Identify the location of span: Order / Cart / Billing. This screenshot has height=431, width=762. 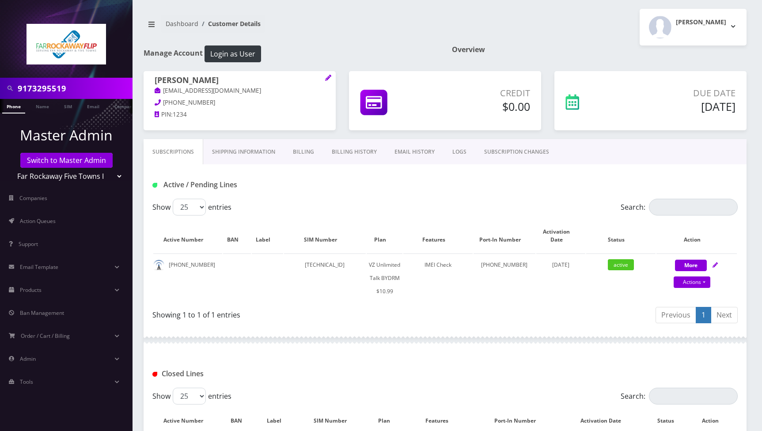
(45, 336).